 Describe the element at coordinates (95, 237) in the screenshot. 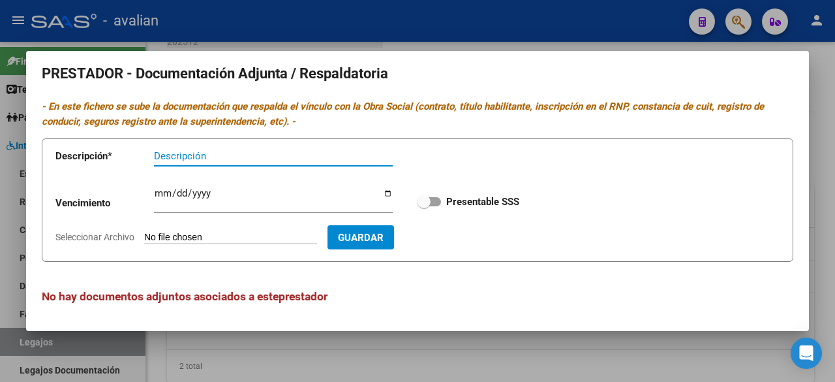

I see `span: Seleccionar Archivo` at that location.